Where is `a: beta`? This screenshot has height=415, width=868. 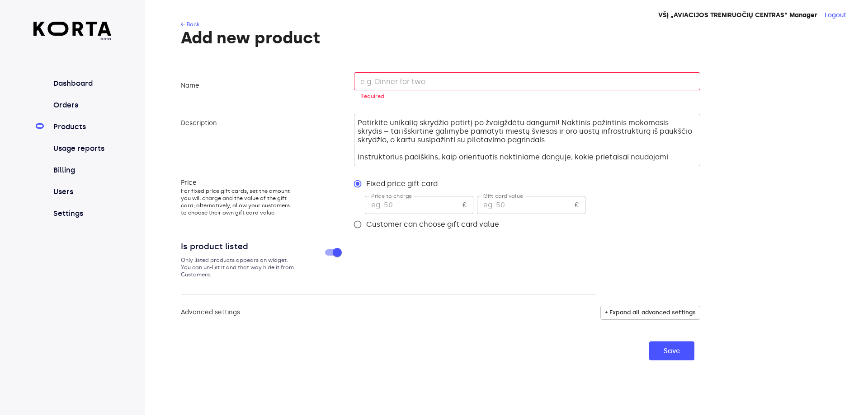 a: beta is located at coordinates (73, 31).